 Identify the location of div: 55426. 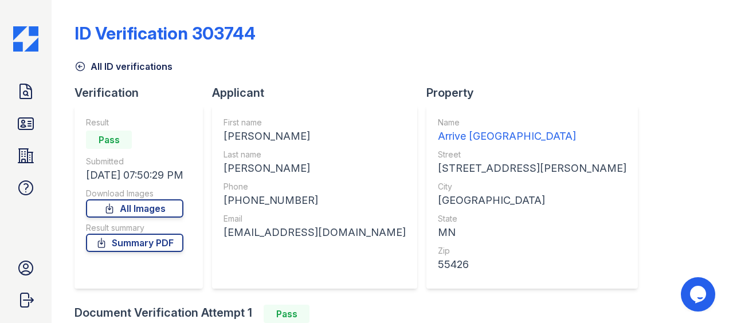
(532, 265).